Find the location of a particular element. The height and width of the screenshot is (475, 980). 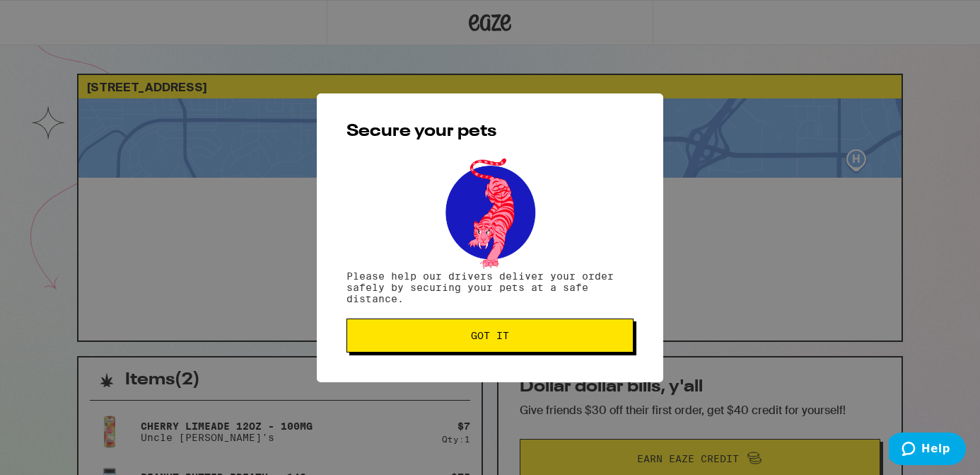

span: Help is located at coordinates (47, 16).